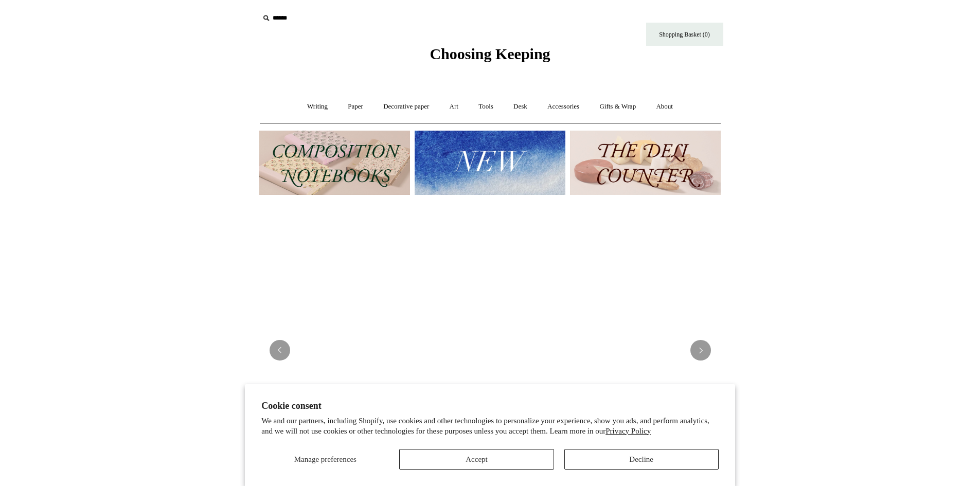  What do you see at coordinates (318, 107) in the screenshot?
I see `a: Writing` at bounding box center [318, 107].